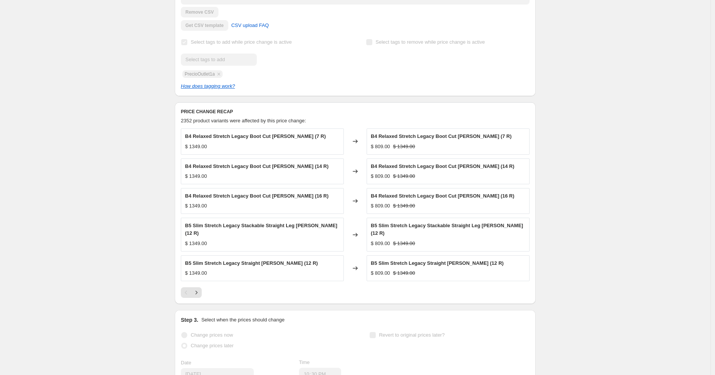 The image size is (715, 375). What do you see at coordinates (243, 120) in the screenshot?
I see `span: 2352 product variants were affected by this price change:` at bounding box center [243, 120].